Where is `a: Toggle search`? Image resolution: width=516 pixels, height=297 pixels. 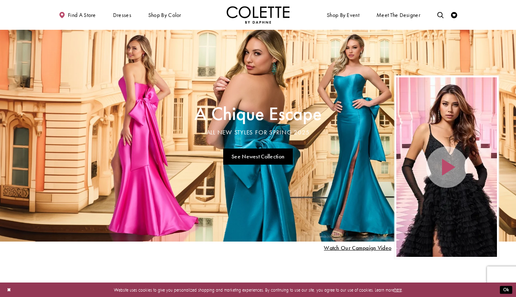 a: Toggle search is located at coordinates (440, 15).